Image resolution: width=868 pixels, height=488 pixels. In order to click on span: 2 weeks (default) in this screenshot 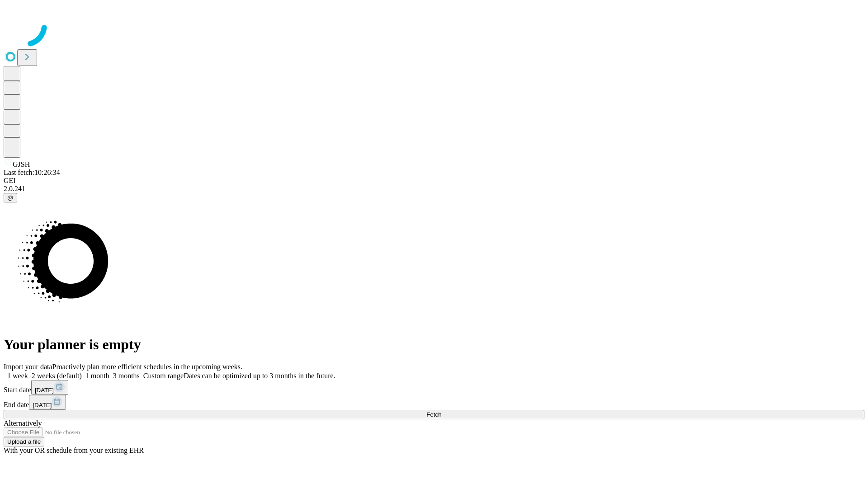, I will do `click(57, 376)`.